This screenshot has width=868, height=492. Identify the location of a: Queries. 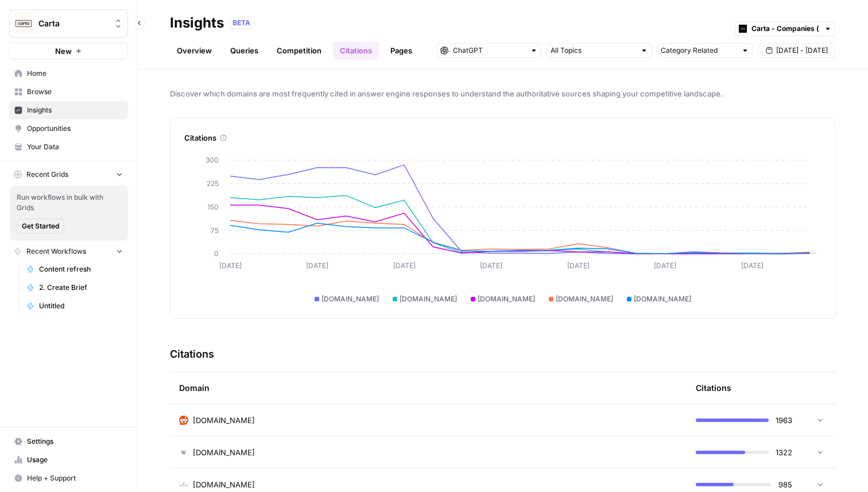
(244, 51).